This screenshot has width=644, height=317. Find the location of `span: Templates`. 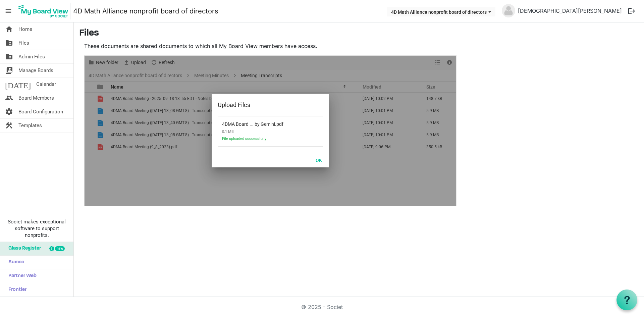

span: Templates is located at coordinates (30, 126).